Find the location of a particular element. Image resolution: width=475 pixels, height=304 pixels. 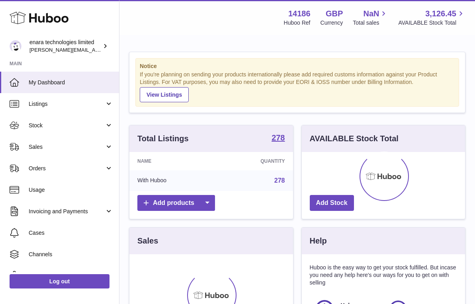

span: Stock is located at coordinates (67, 126).